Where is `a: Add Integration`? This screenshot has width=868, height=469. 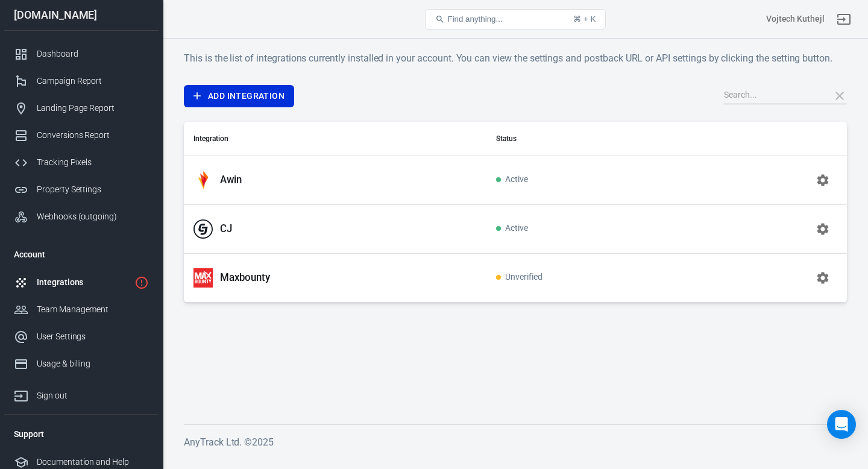 a: Add Integration is located at coordinates (238, 96).